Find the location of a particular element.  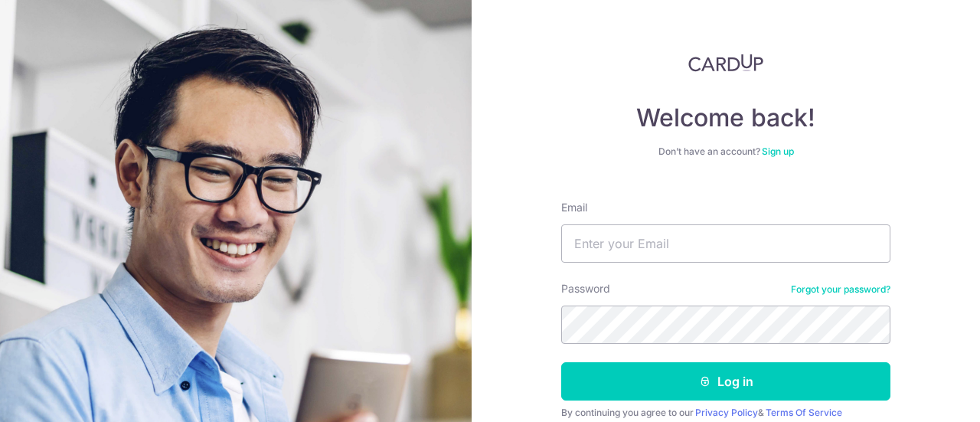

div: Don’t have an account? is located at coordinates (726, 152).